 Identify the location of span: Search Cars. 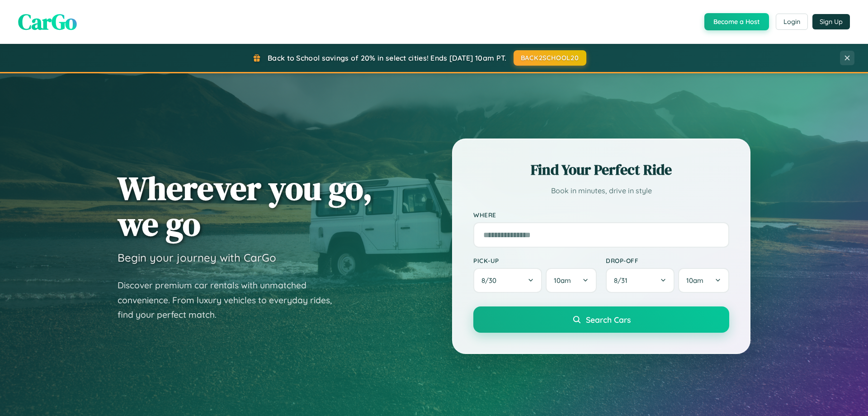
(608, 320).